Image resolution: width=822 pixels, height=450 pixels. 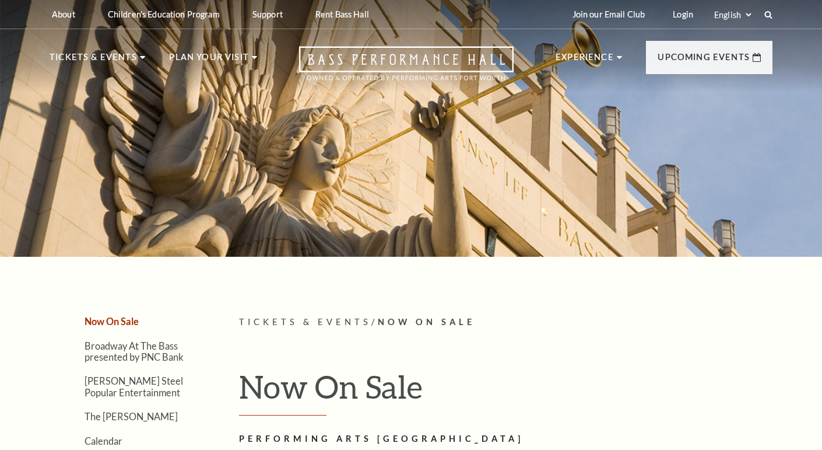 I want to click on p: About, so click(x=64, y=14).